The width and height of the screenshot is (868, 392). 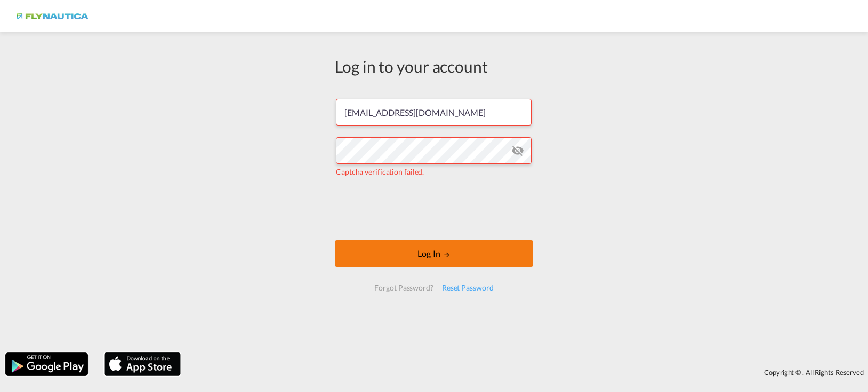 What do you see at coordinates (518, 150) in the screenshot?
I see `md-icon: icon-eye-off` at bounding box center [518, 150].